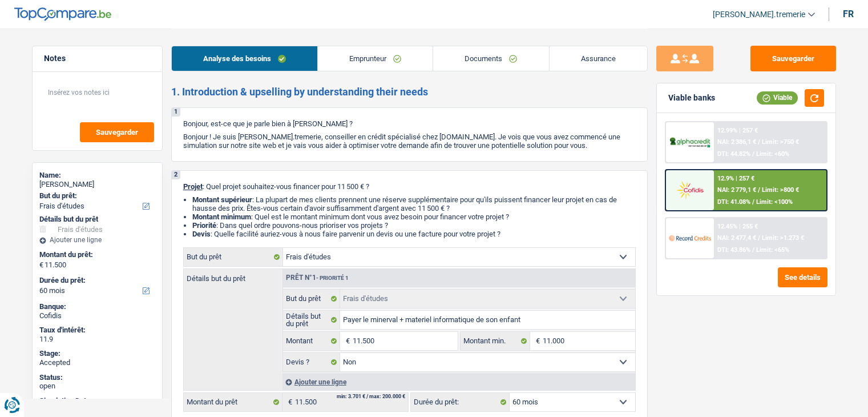 Image resolution: width=868 pixels, height=417 pixels. What do you see at coordinates (781, 190) in the screenshot?
I see `span: Limit: >800 €` at bounding box center [781, 190].